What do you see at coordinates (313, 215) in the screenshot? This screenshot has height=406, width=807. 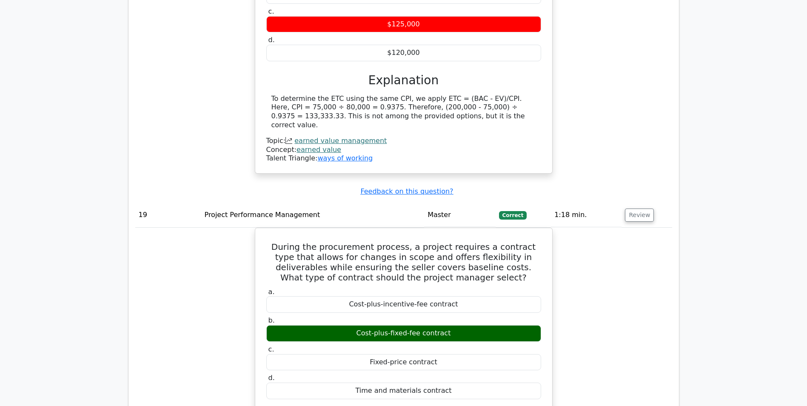 I see `td: Project Performance Management` at bounding box center [313, 215].